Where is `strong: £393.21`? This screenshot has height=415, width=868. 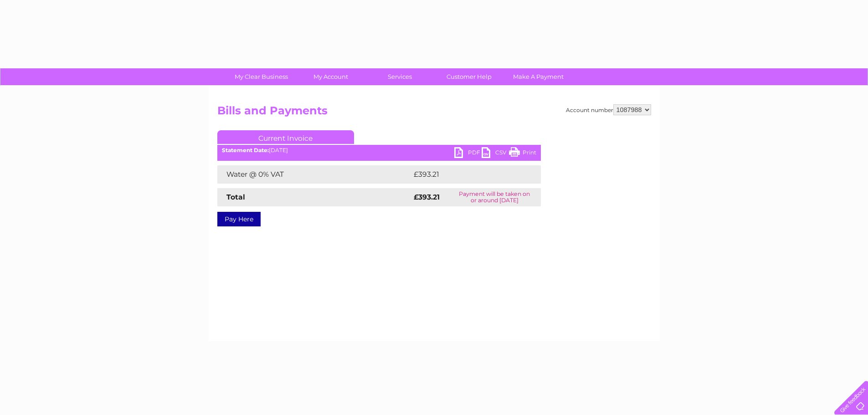 strong: £393.21 is located at coordinates (426, 197).